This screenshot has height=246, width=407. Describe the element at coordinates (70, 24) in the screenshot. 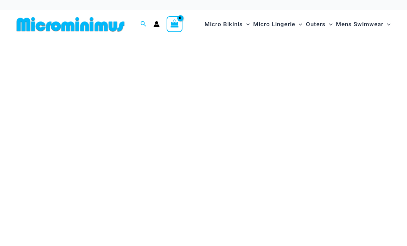

I see `img: MM SHOP LOGO FLAT` at that location.